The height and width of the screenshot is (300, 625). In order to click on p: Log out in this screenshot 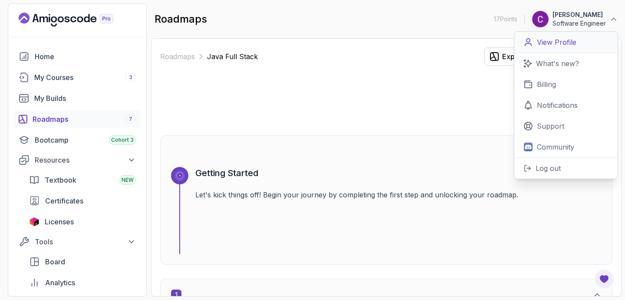, I will do `click(548, 168)`.